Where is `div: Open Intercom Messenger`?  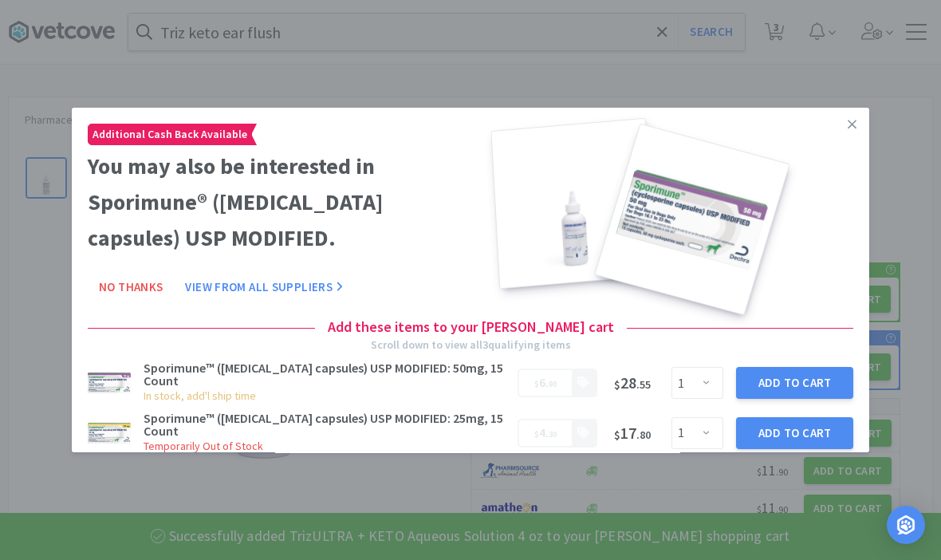 div: Open Intercom Messenger is located at coordinates (906, 525).